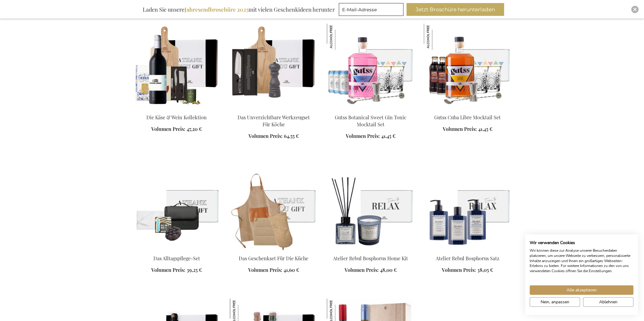 This screenshot has width=644, height=321. Describe the element at coordinates (467, 250) in the screenshot. I see `a: Atelier Rebul Bosphorus Set` at that location.